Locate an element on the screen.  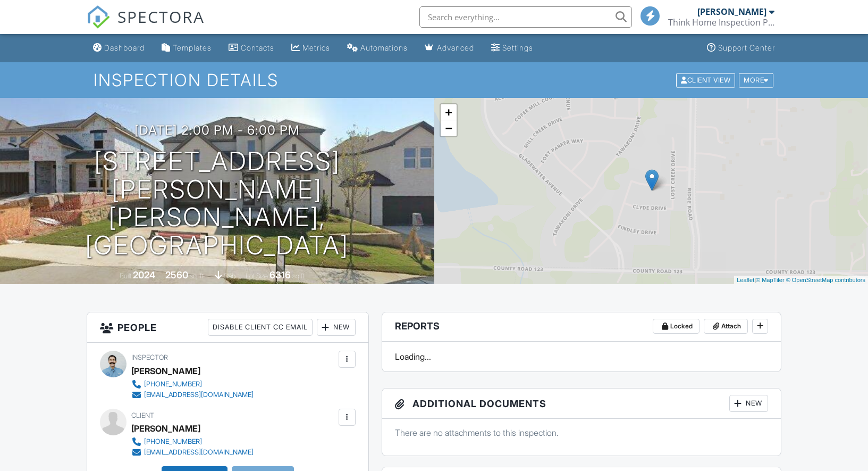
a: Dashboard is located at coordinates (118, 48).